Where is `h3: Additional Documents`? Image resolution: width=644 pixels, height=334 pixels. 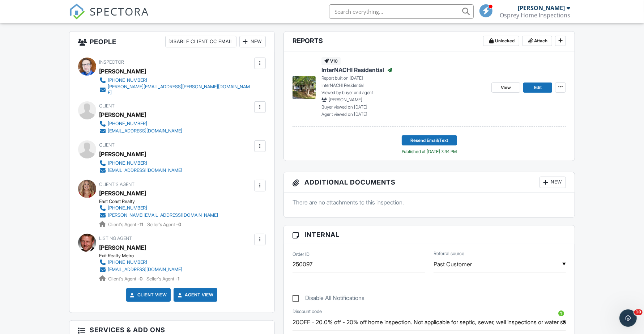 h3: Additional Documents is located at coordinates (429, 182).